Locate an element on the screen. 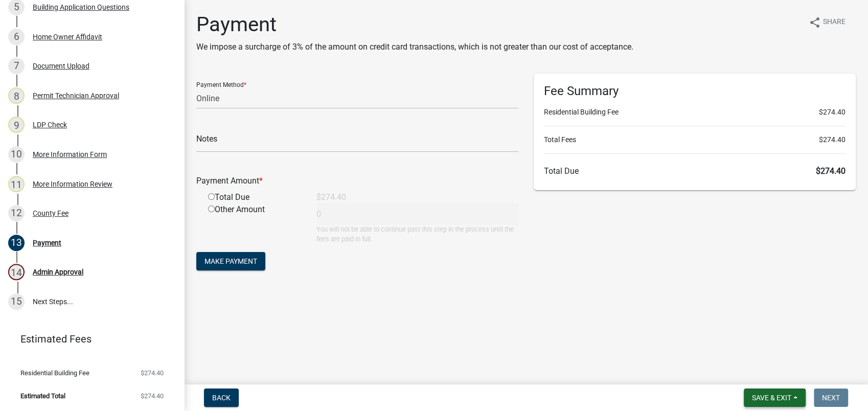 The image size is (868, 411). div: 15 is located at coordinates (16, 301).